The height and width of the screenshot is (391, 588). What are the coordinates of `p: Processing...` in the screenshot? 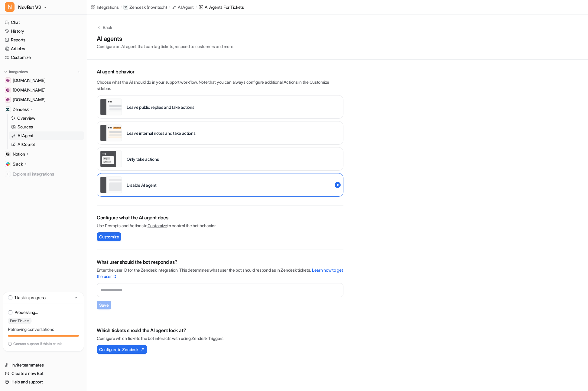 It's located at (26, 312).